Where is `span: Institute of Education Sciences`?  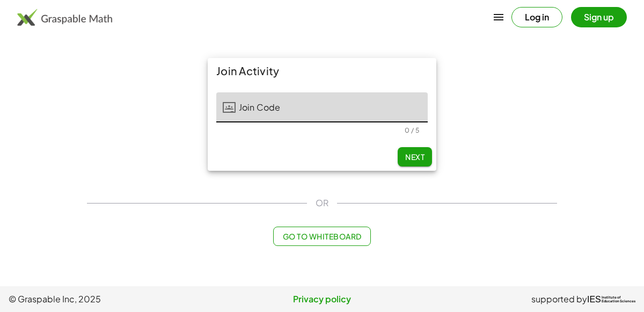 span: Institute of Education Sciences is located at coordinates (618, 299).